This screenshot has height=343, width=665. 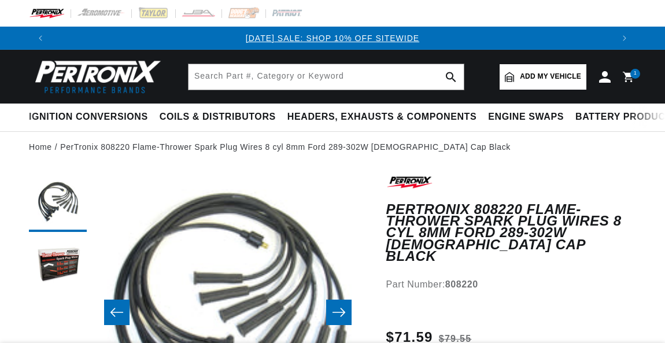 I want to click on strong: 808220, so click(x=462, y=284).